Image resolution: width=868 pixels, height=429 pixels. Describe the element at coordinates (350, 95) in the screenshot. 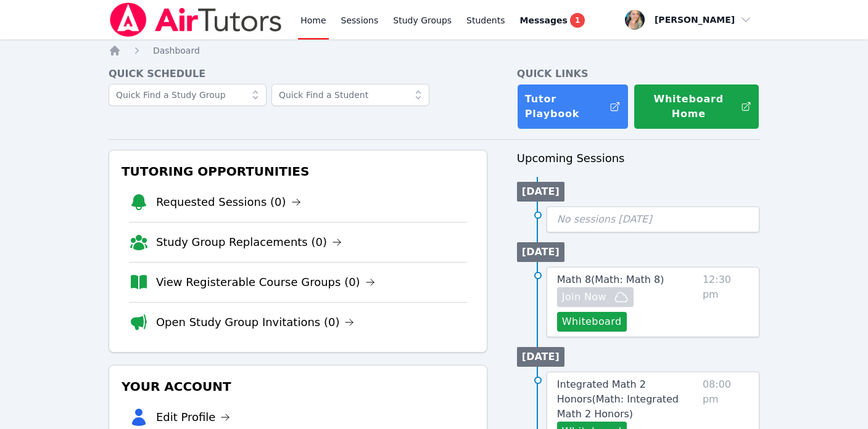

I see `input: Quick Find a Student` at that location.